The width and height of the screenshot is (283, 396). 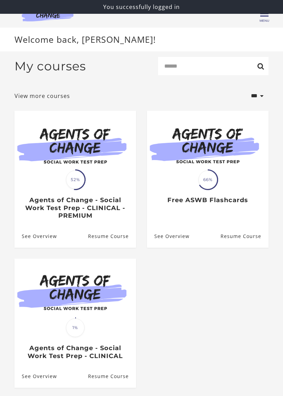 I want to click on p: You successfully logged in, so click(x=141, y=7).